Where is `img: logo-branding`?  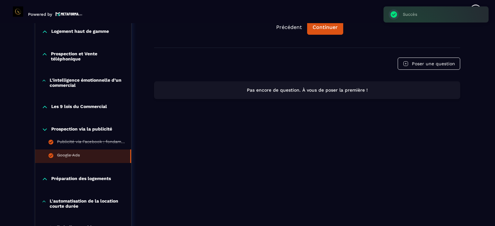 img: logo-branding is located at coordinates (18, 12).